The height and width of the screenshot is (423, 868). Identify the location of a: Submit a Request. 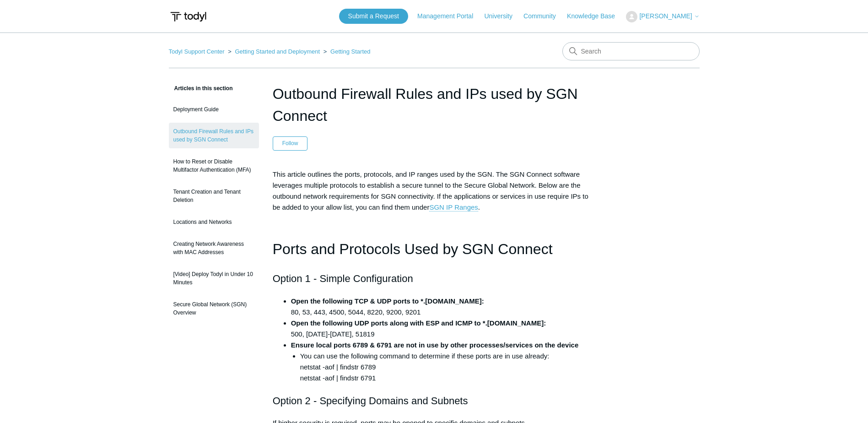
(373, 16).